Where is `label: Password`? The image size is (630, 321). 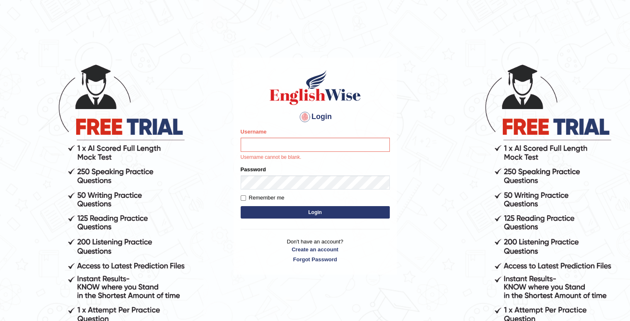
label: Password is located at coordinates (253, 169).